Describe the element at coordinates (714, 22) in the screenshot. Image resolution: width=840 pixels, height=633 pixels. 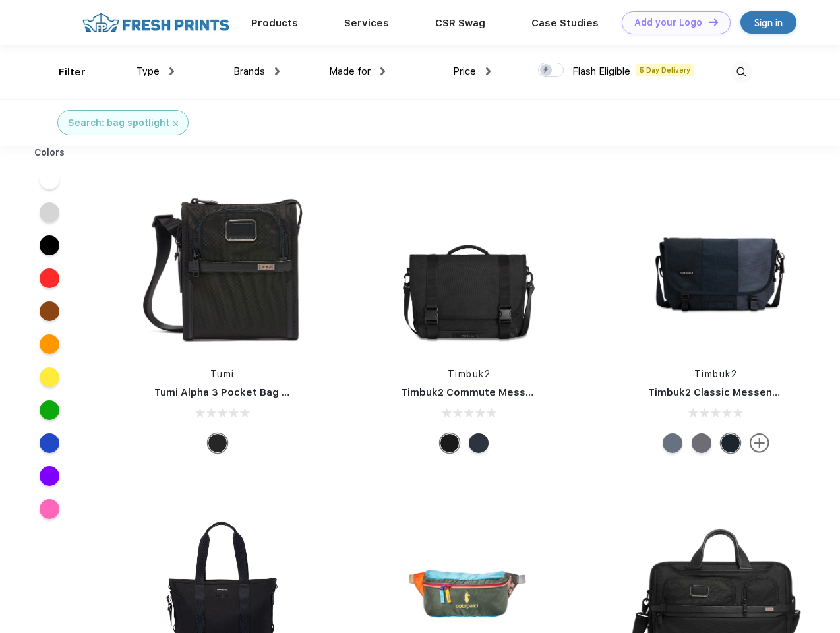
I see `img: DT` at that location.